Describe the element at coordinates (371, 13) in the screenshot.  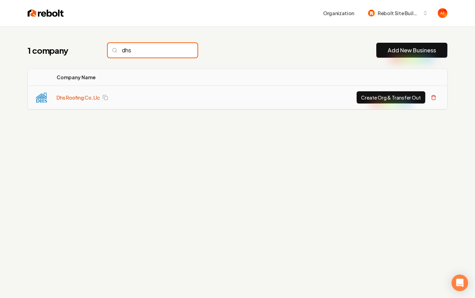
I see `img: Rebolt Site Builder` at that location.